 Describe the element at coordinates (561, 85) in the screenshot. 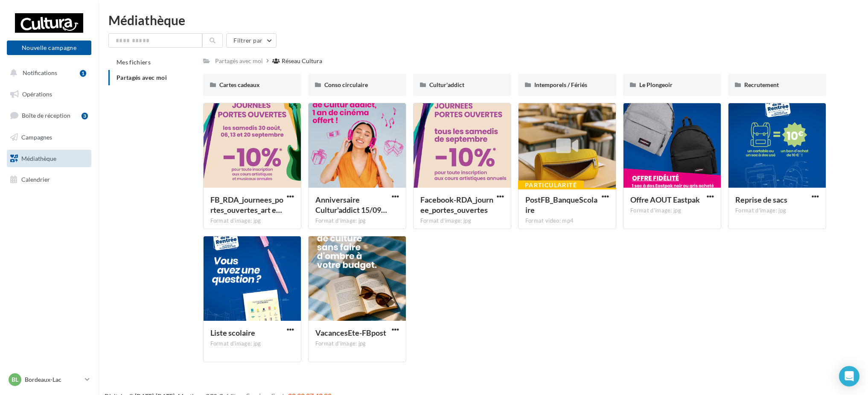

I see `span: Intemporels / Fériés` at that location.